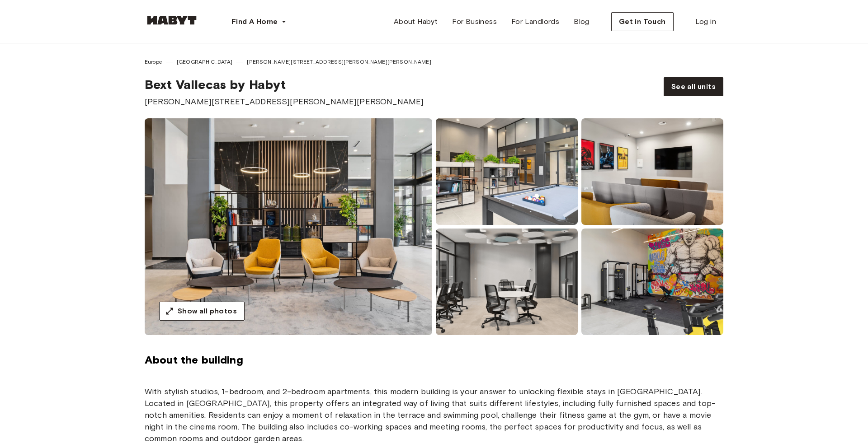 The height and width of the screenshot is (448, 868). Describe the element at coordinates (154, 62) in the screenshot. I see `span: Europe` at that location.